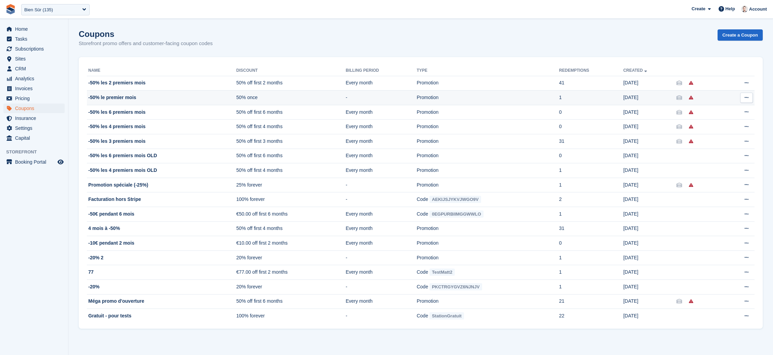  I want to click on td: -50% les 3 premiers mois, so click(161, 142).